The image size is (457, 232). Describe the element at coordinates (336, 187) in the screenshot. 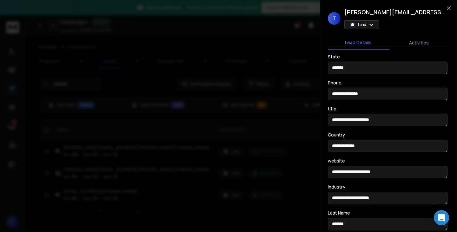

I see `label: industry` at that location.